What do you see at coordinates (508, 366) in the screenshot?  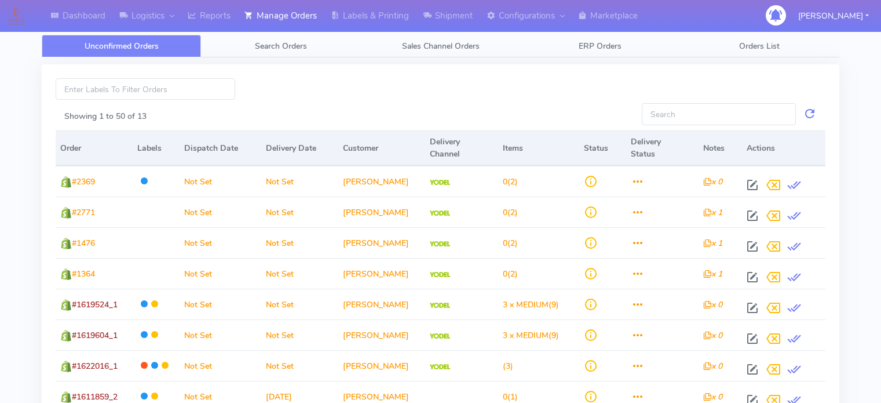 I see `span: (3)` at bounding box center [508, 366].